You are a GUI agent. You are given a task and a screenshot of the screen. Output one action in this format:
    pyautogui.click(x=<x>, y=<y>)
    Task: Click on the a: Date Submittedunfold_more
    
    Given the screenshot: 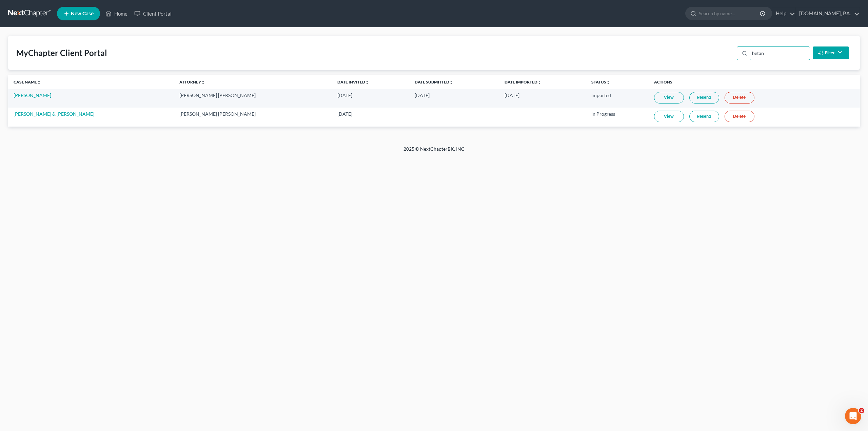 What is the action you would take?
    pyautogui.click(x=434, y=82)
    